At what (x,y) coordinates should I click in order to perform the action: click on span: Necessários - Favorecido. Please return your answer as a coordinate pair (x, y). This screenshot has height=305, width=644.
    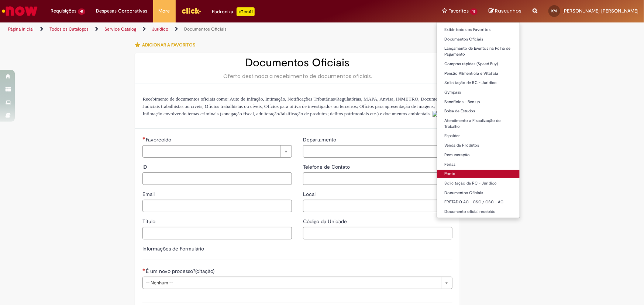
    Looking at the image, I should click on (159, 140).